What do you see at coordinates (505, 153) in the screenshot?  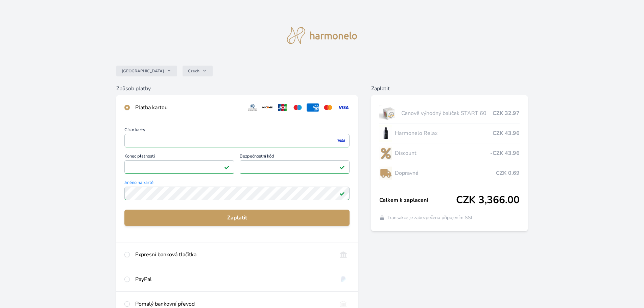 I see `span: -CZK 43.96` at bounding box center [505, 153].